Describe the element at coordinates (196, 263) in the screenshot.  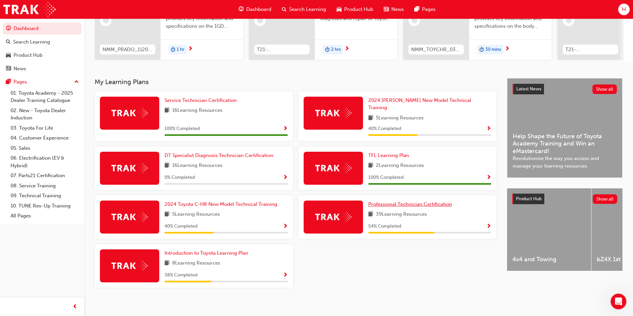
I see `span: 8 Learning Resources` at that location.